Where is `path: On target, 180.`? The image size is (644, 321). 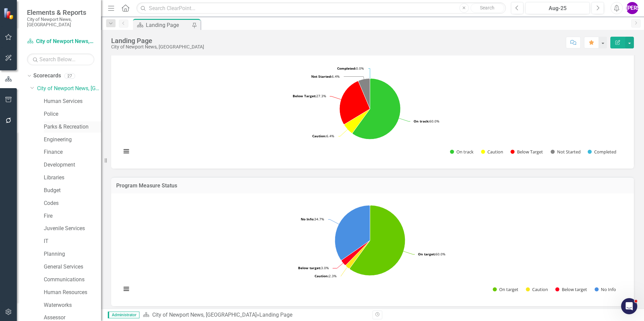 path: On target, 180. is located at coordinates (377, 240).